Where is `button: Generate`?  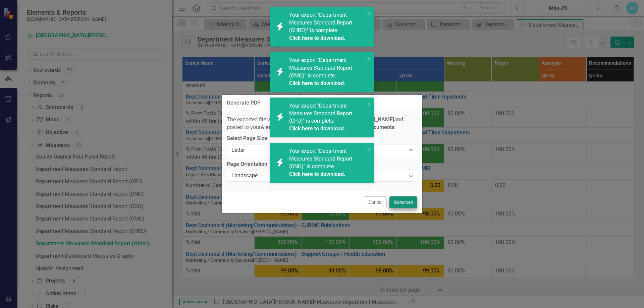
button: Generate is located at coordinates (403, 202).